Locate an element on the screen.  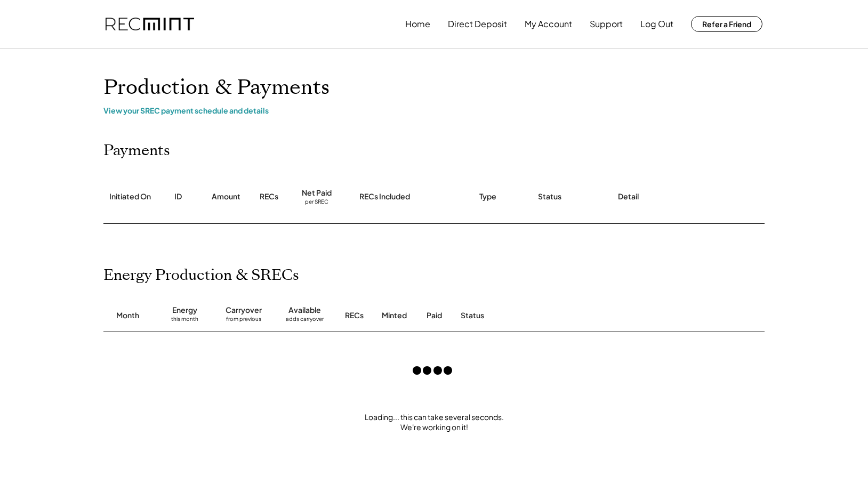
button: Refer a Friend is located at coordinates (726, 24).